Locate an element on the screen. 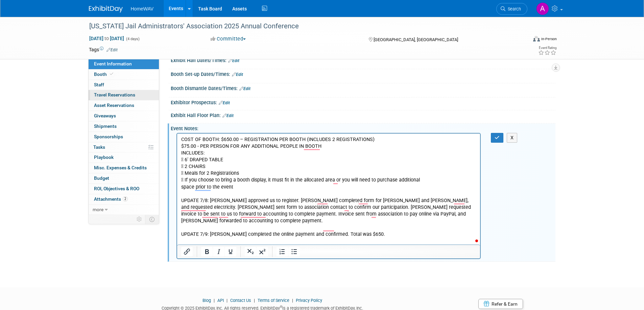 The height and width of the screenshot is (310, 644). img: ExhibitDay is located at coordinates (106, 9).